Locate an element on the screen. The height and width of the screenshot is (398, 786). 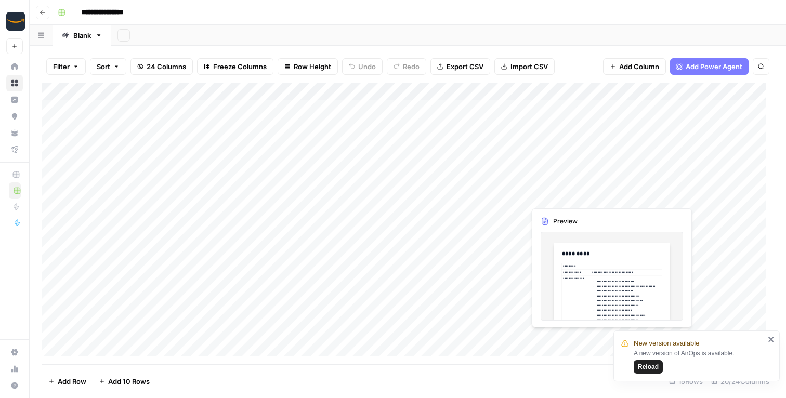
button: close is located at coordinates (772, 340).